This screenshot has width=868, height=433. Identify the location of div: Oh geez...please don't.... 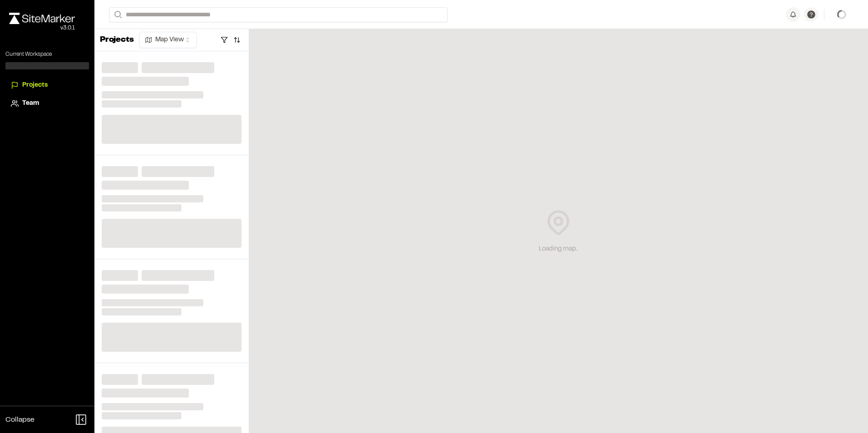
(42, 28).